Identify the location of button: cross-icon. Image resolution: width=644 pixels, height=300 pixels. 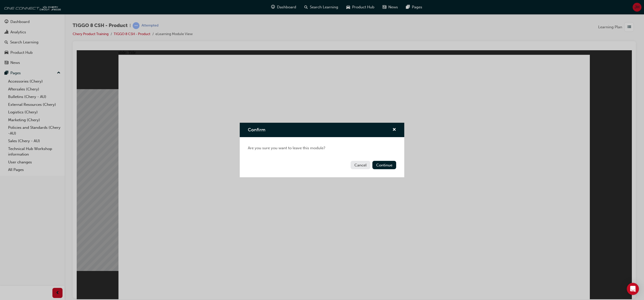
(394, 130).